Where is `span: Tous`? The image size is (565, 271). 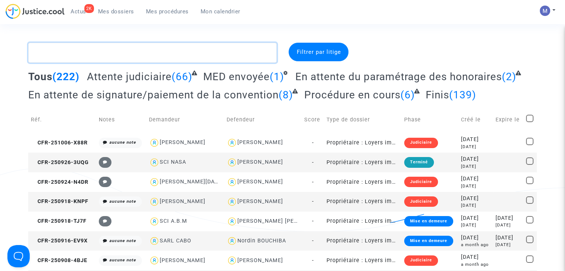
span: Tous is located at coordinates (40, 77).